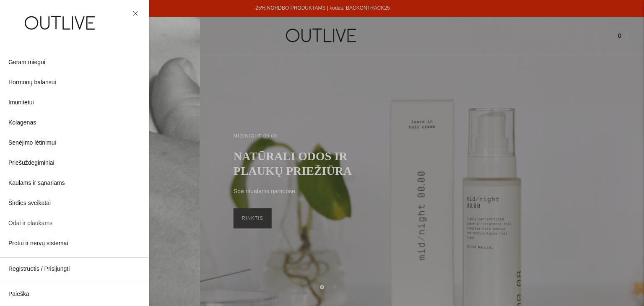 The width and height of the screenshot is (644, 306). Describe the element at coordinates (61, 23) in the screenshot. I see `img: OUTLIVE` at that location.